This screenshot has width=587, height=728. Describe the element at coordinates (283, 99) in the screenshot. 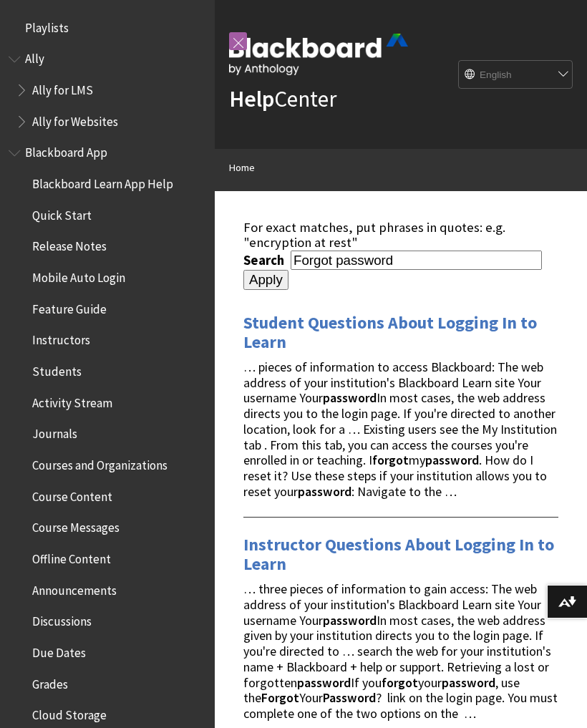

I see `a: HelpCenter` at that location.